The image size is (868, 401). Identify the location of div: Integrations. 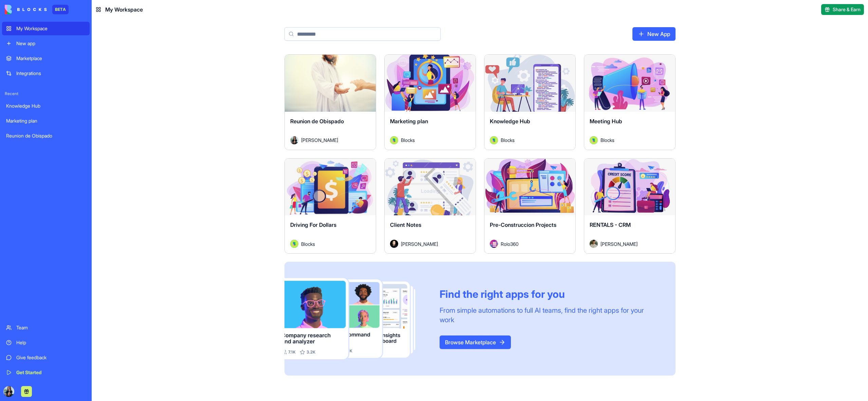
(51, 73).